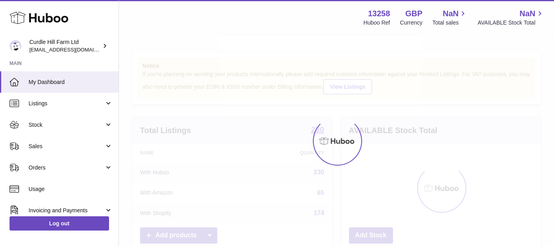 This screenshot has height=246, width=554. What do you see at coordinates (66, 103) in the screenshot?
I see `span: Listings` at bounding box center [66, 103].